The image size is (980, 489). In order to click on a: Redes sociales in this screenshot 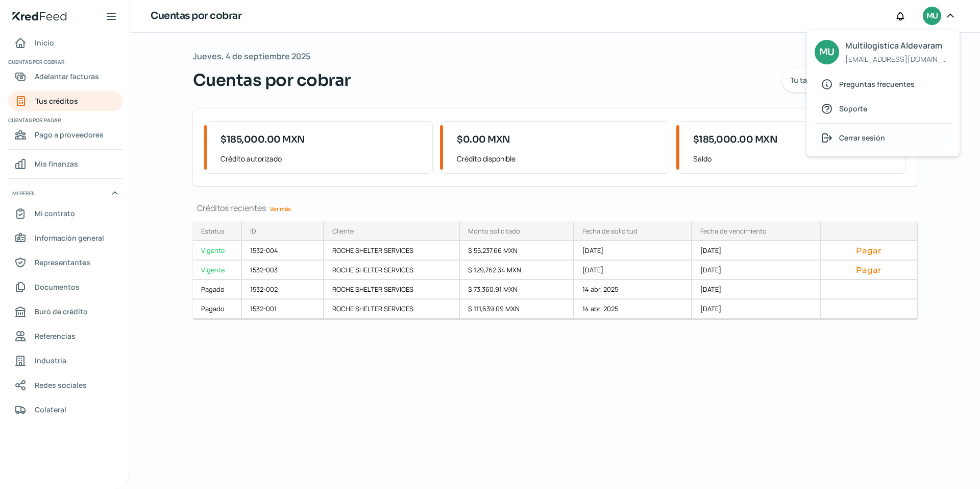, I will do `click(66, 385)`.